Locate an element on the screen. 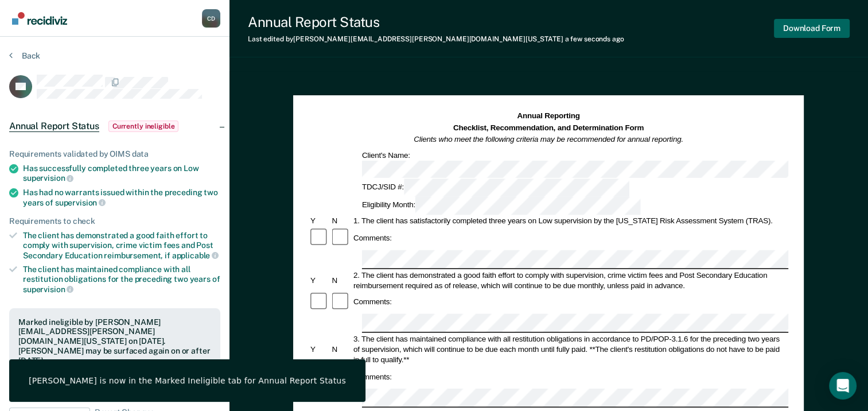 The image size is (868, 411). div: 3. The client has maintained compliance with all restitution obligations in accordance to PD/POP-... is located at coordinates (570, 349).